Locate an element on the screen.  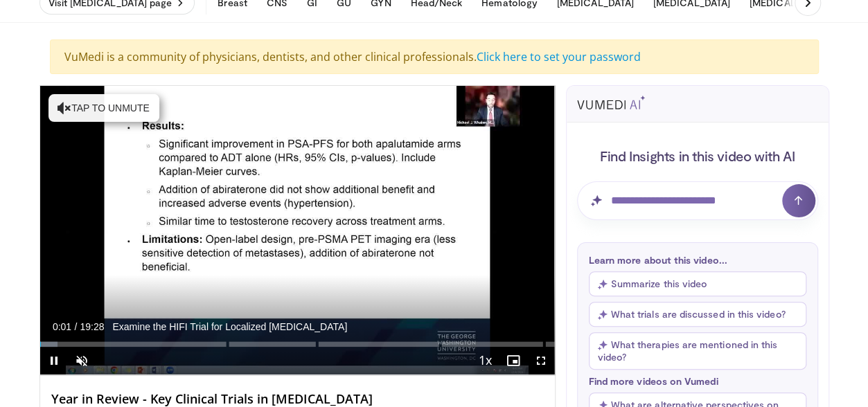
button: Tap to unmute is located at coordinates (104, 108).